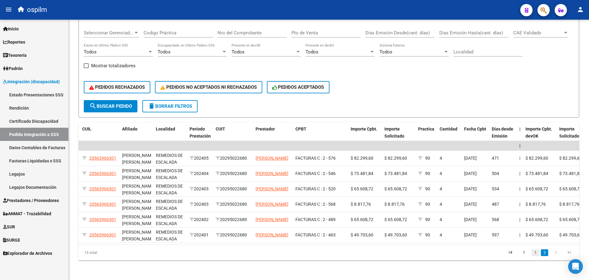  Describe the element at coordinates (556, 252) in the screenshot. I see `a: go to next page` at that location.